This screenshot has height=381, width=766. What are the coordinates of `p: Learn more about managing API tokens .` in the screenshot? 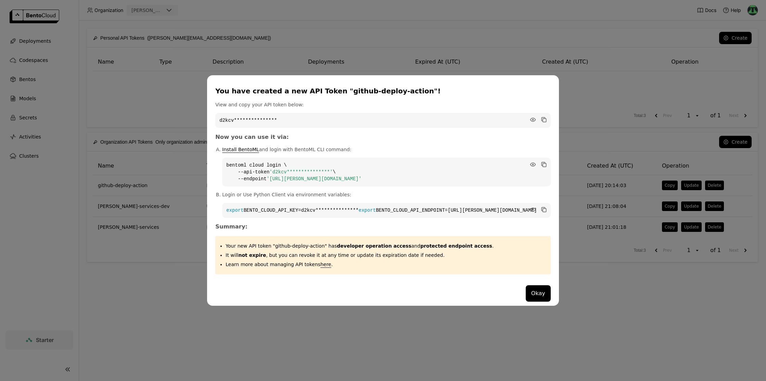 It's located at (385, 265).